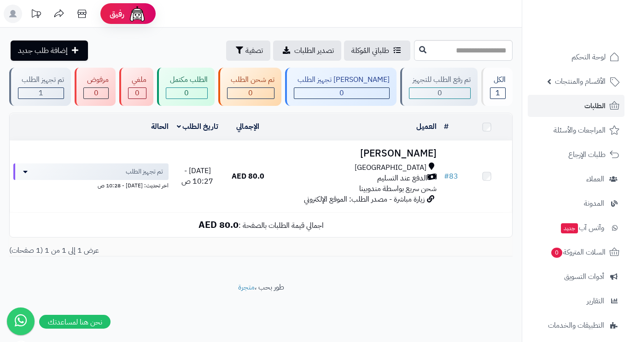  Describe the element at coordinates (95, 87) in the screenshot. I see `a: مرفوض 0` at that location.